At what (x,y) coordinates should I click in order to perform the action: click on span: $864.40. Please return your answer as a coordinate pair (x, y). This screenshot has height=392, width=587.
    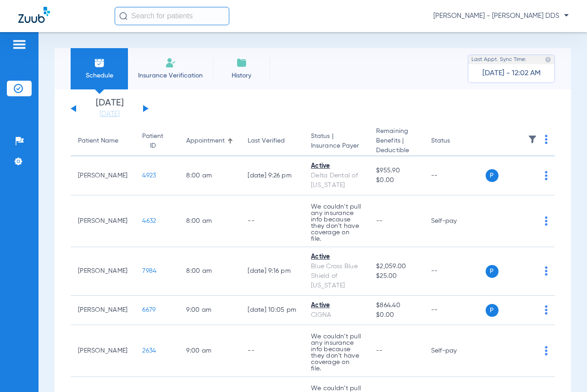
    Looking at the image, I should click on (396, 305).